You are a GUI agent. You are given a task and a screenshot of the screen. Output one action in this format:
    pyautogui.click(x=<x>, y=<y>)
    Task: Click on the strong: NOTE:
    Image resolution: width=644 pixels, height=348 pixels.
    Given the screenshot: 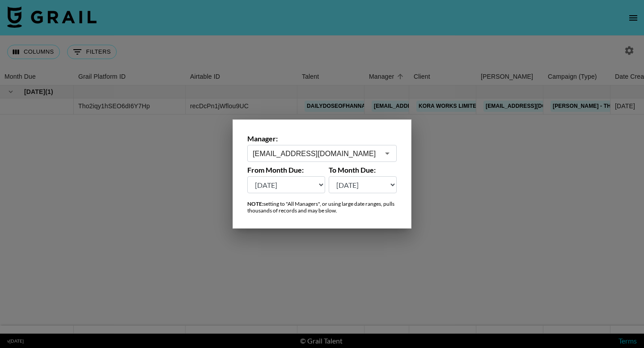 What is the action you would take?
    pyautogui.click(x=255, y=204)
    